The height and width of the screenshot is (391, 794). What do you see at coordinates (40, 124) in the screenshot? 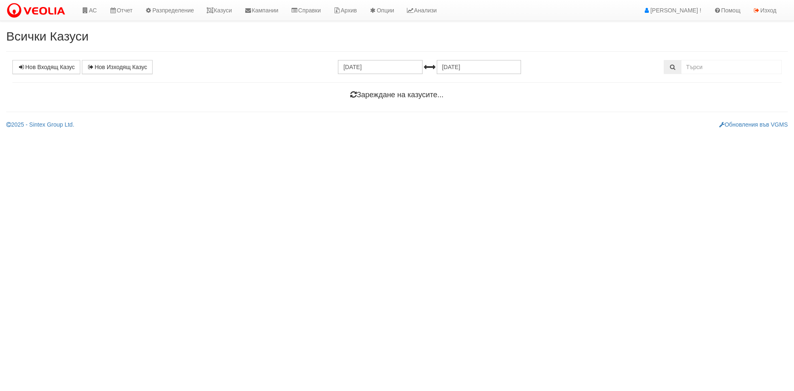
I see `a: 2025 - Sintex Group Ltd.` at bounding box center [40, 124].